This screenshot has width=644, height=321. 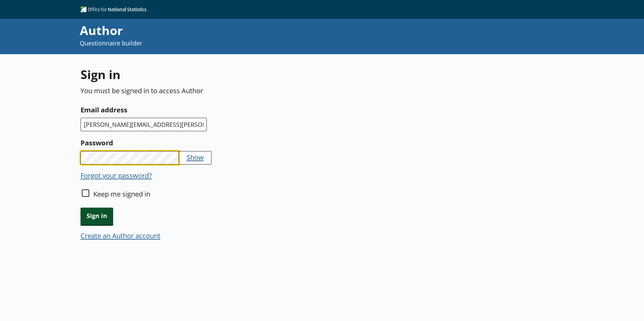 I want to click on button: Show, so click(x=195, y=157).